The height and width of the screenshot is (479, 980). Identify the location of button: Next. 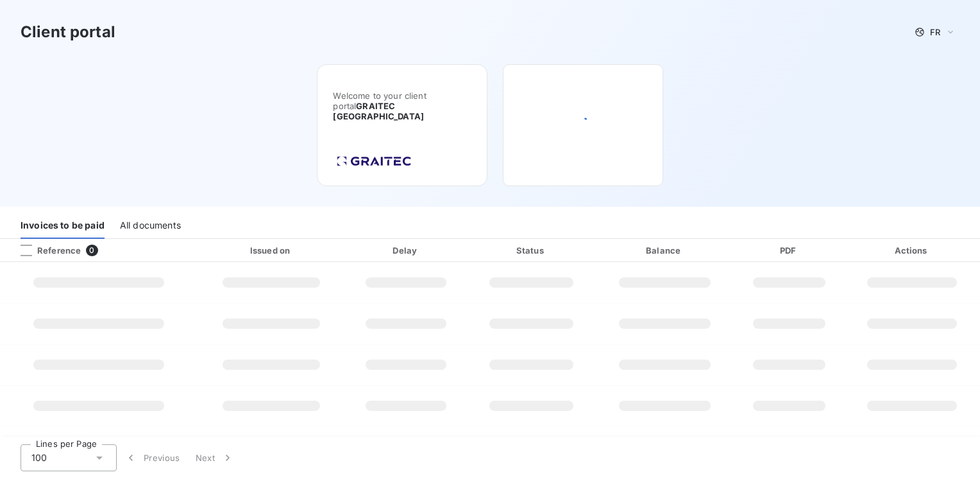
(215, 458).